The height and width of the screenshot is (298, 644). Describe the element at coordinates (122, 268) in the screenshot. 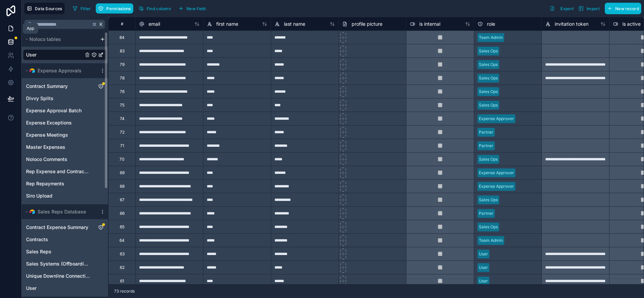

I see `div: 62` at that location.